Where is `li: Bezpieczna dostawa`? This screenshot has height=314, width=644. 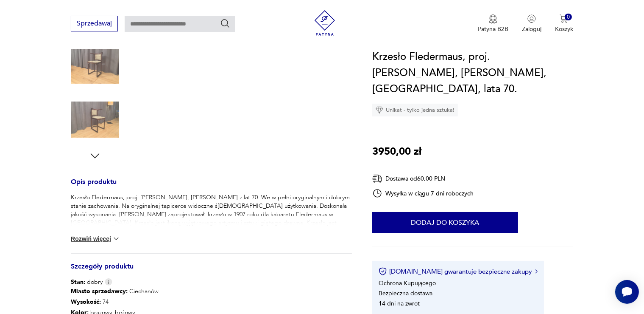
li: Bezpieczna dostawa is located at coordinates (405, 293).